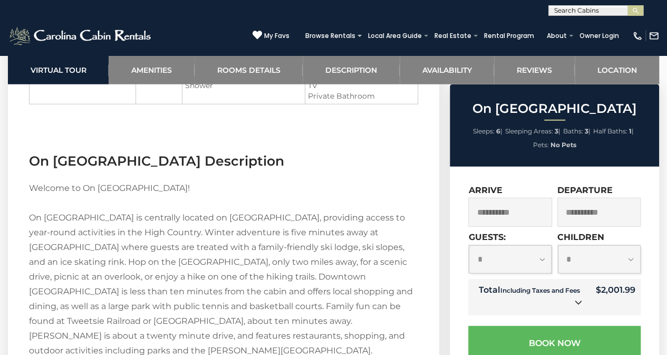 Image resolution: width=667 pixels, height=355 pixels. I want to click on a: Virtual Tour, so click(58, 70).